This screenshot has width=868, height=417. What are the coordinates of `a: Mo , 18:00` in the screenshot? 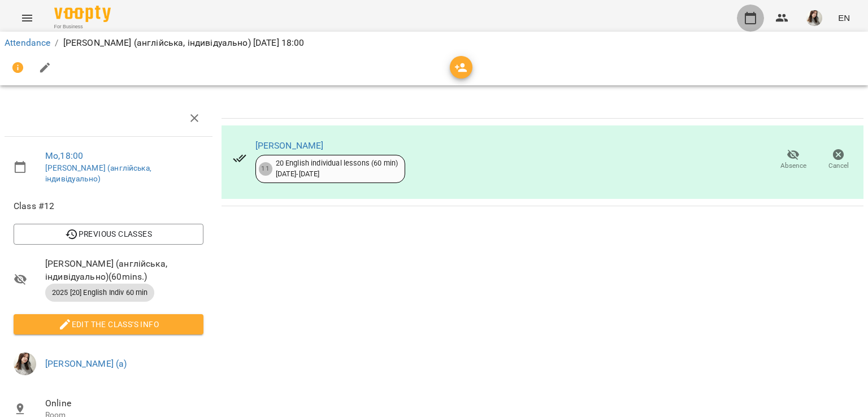 It's located at (64, 155).